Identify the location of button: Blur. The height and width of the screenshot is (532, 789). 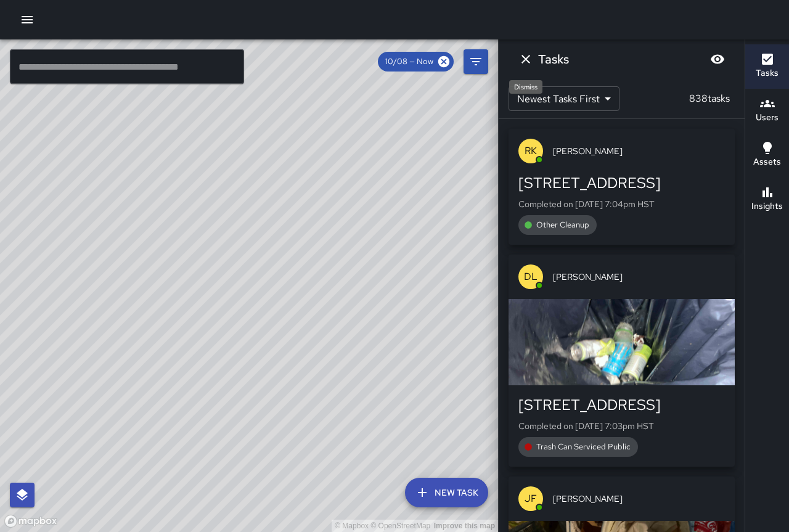
(718, 59).